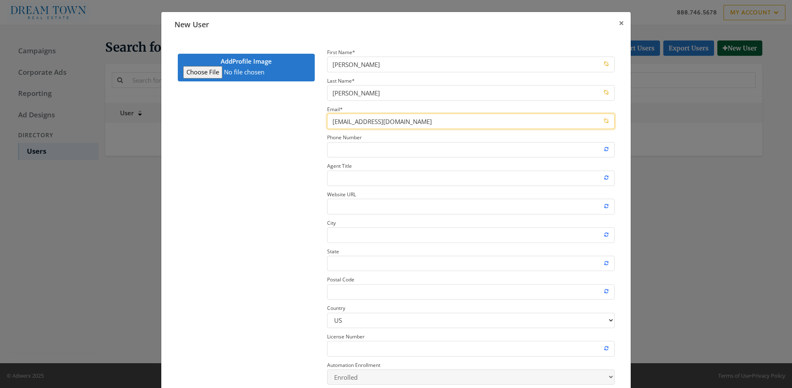 The image size is (792, 388). What do you see at coordinates (471, 64) in the screenshot?
I see `input: First Name*` at bounding box center [471, 64].